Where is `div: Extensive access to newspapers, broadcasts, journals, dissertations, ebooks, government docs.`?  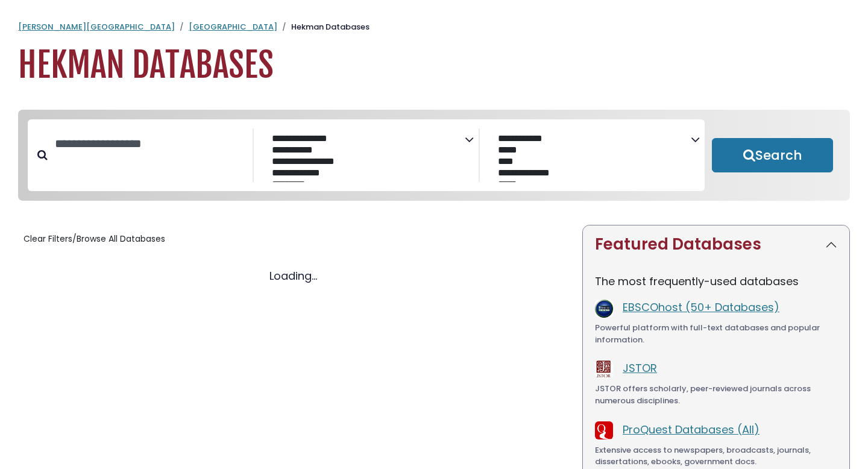 div: Extensive access to newspapers, broadcasts, journals, dissertations, ebooks, government docs. is located at coordinates (716, 456).